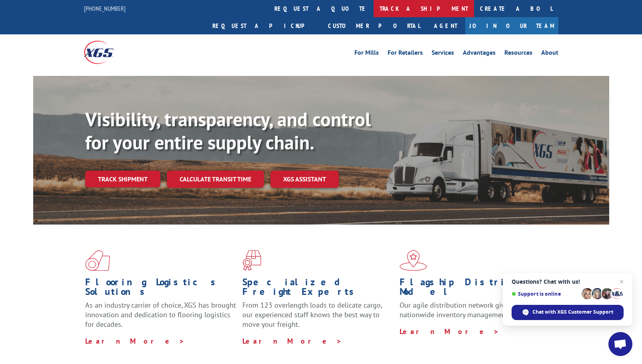 The height and width of the screenshot is (364, 642). What do you see at coordinates (318, 289) in the screenshot?
I see `h1: Specialized Freight Experts` at bounding box center [318, 289].